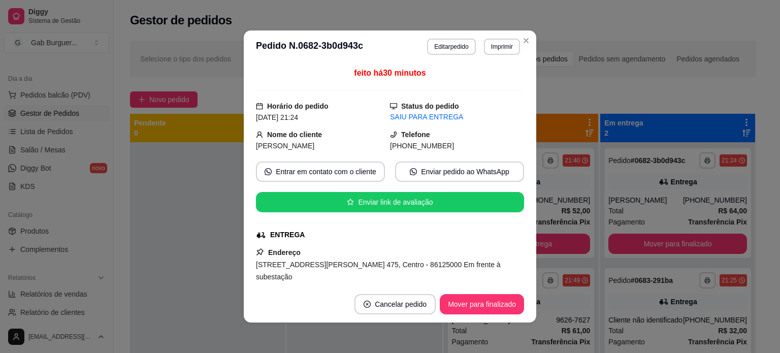 This screenshot has width=780, height=353. Describe the element at coordinates (393, 106) in the screenshot. I see `span: desktop` at that location.